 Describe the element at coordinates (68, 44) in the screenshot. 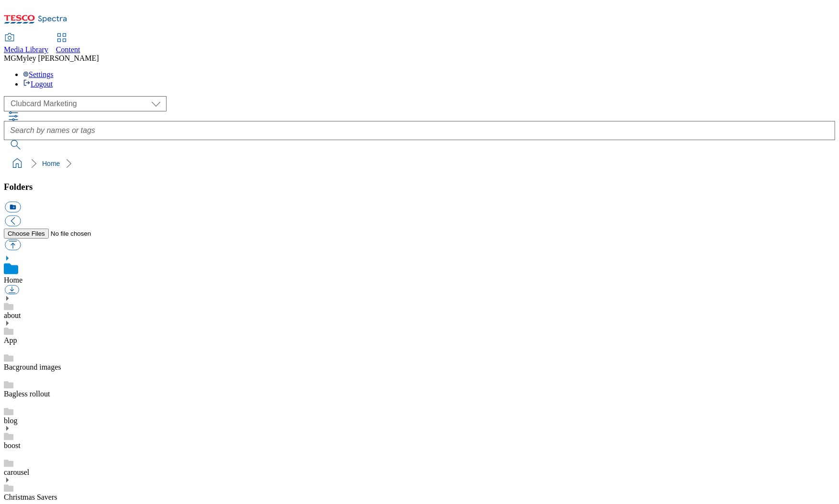

I see `a: Content` at that location.